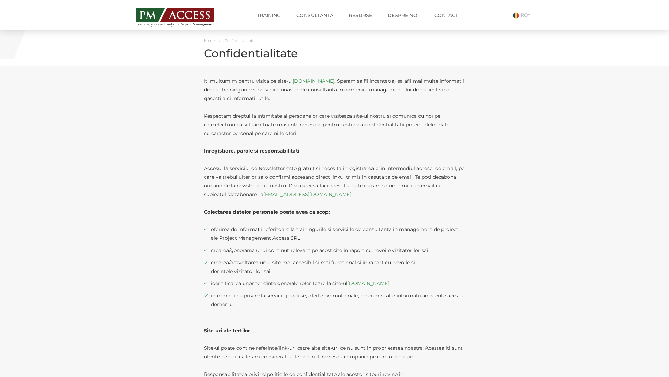 This screenshot has height=377, width=669. What do you see at coordinates (338, 300) in the screenshot?
I see `span: informatii cu privire la servicii, produse, oferte promotionale, precum si alte informatii adiace...` at bounding box center [338, 300].